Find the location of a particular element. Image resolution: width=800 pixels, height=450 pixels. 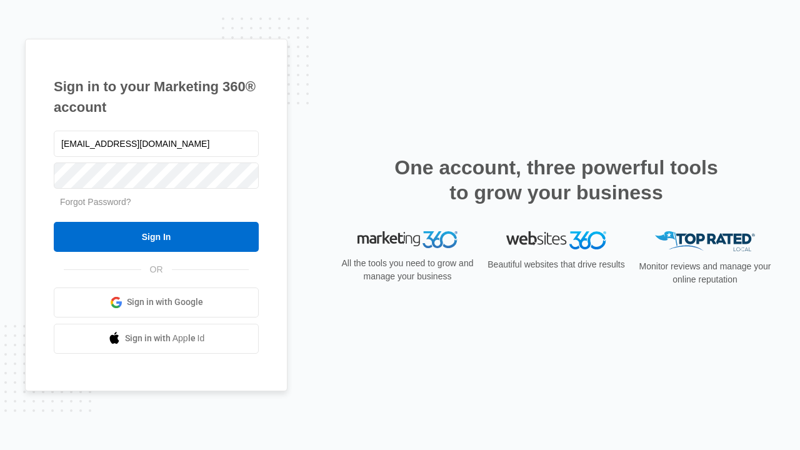

input: Sign In is located at coordinates (156, 237).